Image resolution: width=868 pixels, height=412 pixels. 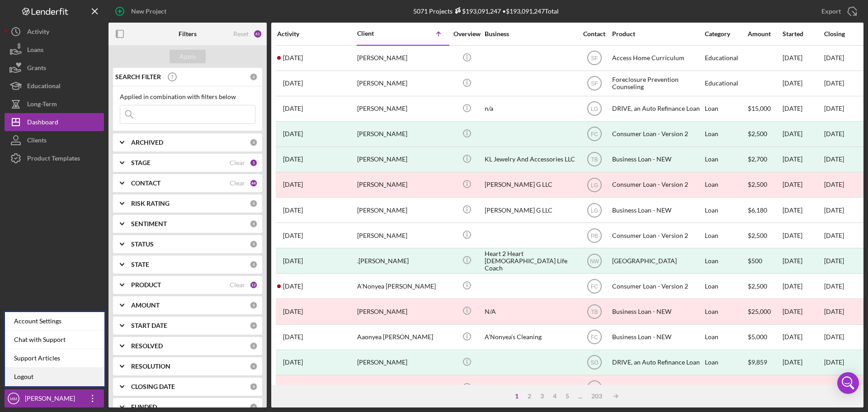 What do you see at coordinates (594, 34) in the screenshot?
I see `div: Contact` at bounding box center [594, 34].